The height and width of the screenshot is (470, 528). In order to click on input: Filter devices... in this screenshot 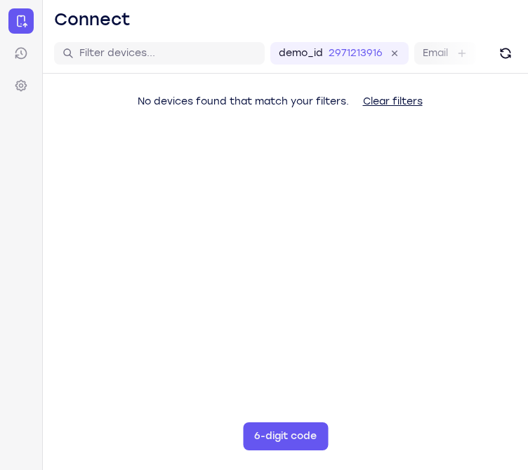, I will do `click(168, 53)`.